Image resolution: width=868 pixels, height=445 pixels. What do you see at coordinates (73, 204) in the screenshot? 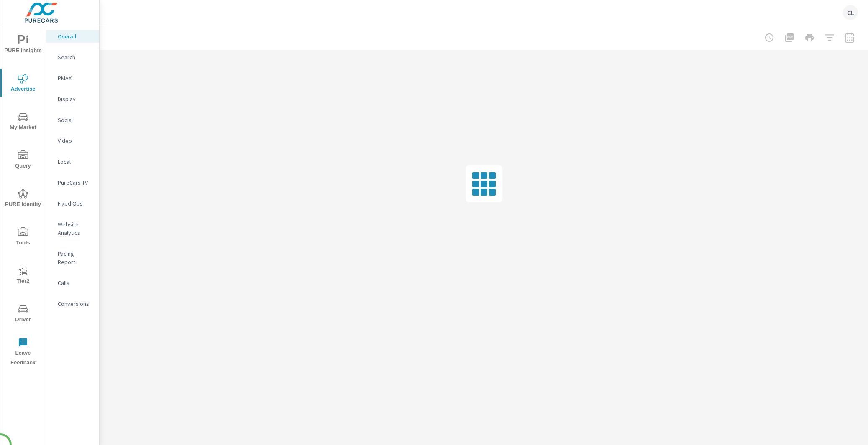
I see `div: Fixed Ops` at bounding box center [73, 204].